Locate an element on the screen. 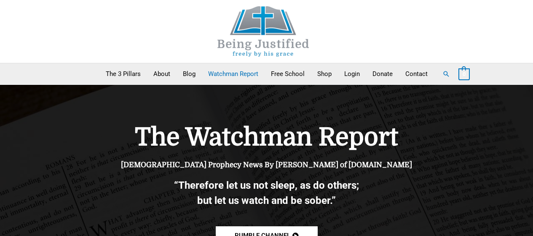 This screenshot has width=533, height=236. a: The 3 Pillars is located at coordinates (123, 74).